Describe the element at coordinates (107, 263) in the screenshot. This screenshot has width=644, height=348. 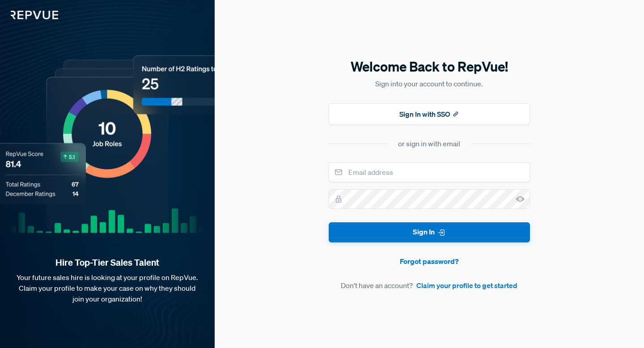
I see `strong: Hire Top-Tier Sales Talent` at that location.